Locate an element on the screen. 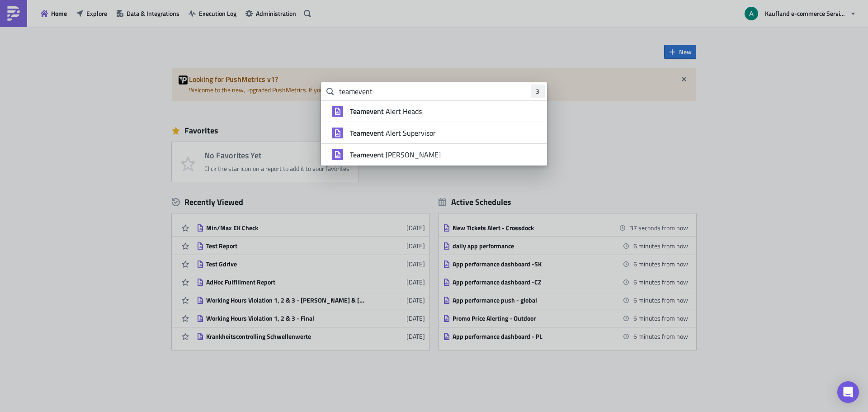 This screenshot has height=412, width=868. span: Alert Heads is located at coordinates (386, 111).